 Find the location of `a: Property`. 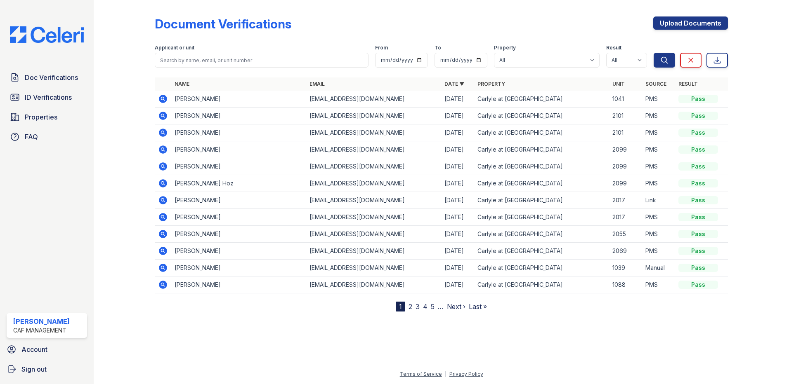

a: Property is located at coordinates (491, 84).